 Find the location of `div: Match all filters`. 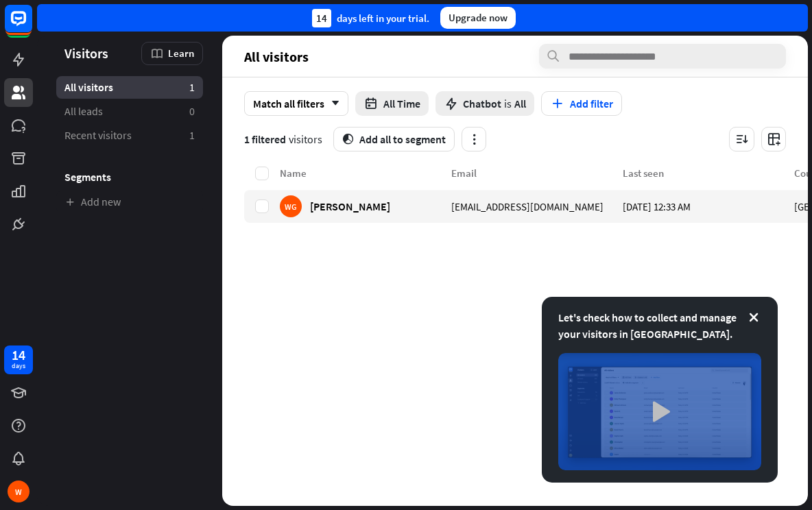

div: Match all filters is located at coordinates (296, 104).